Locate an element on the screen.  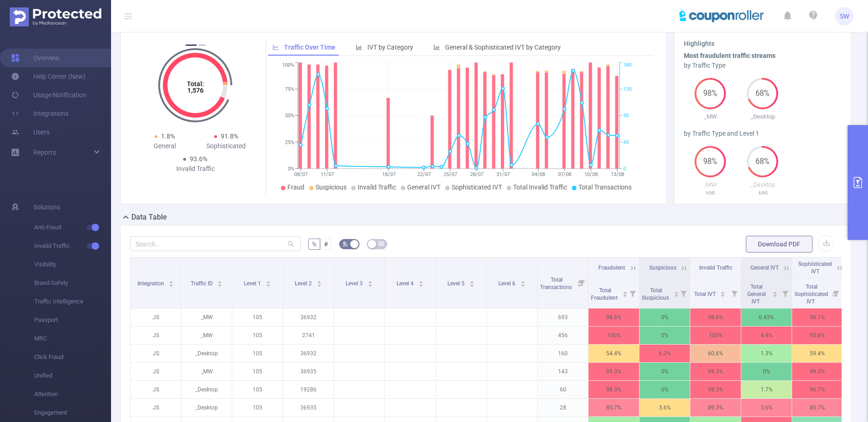
p: 60.6% is located at coordinates (716, 354).